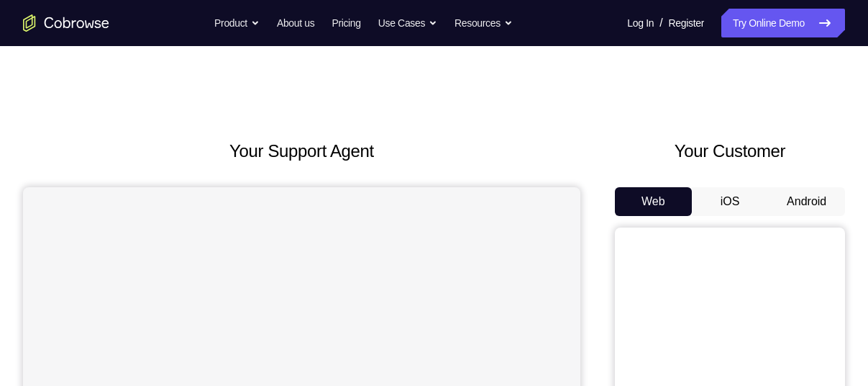 The width and height of the screenshot is (868, 386). What do you see at coordinates (653, 201) in the screenshot?
I see `button: Web` at bounding box center [653, 201].